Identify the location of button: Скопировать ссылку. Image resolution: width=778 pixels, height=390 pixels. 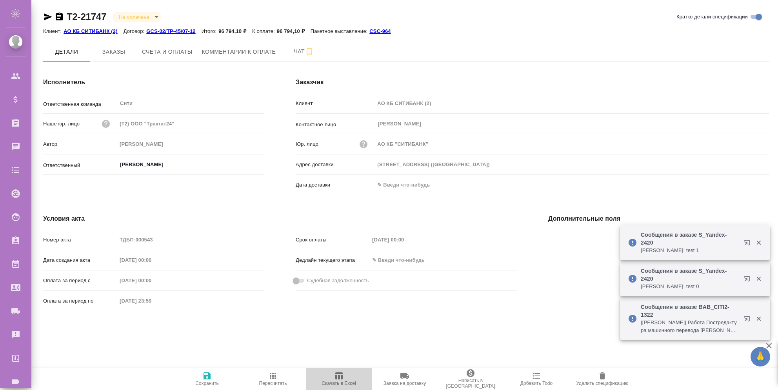
(59, 17).